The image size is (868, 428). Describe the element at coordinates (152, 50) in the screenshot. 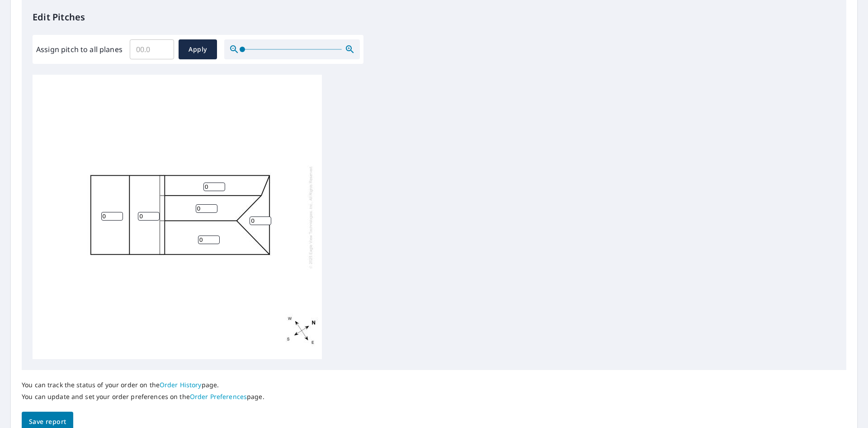

I see `input: 00.0` at that location.